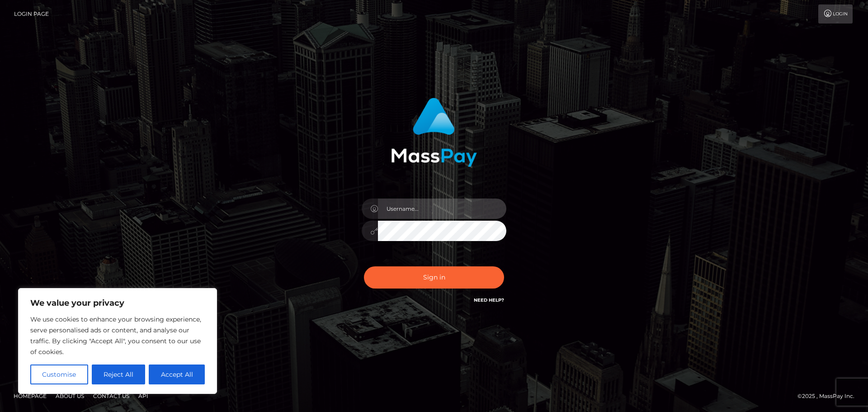 The width and height of the screenshot is (868, 412). I want to click on button: Sign in, so click(434, 277).